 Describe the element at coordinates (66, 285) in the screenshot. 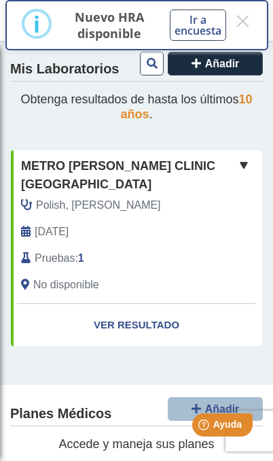

I see `span: No disponible` at that location.